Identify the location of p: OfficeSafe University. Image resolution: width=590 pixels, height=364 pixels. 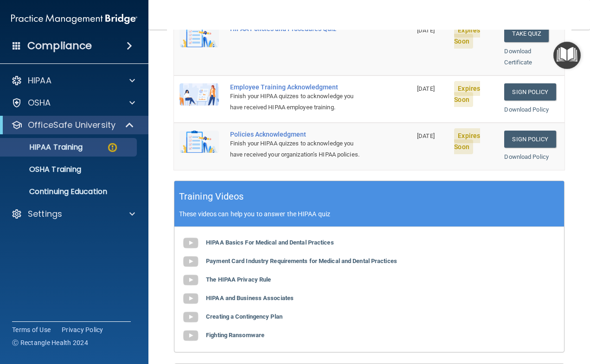
(72, 125).